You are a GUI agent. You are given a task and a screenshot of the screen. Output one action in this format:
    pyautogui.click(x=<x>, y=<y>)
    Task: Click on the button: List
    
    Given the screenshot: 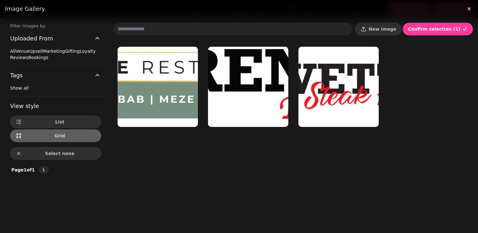 What is the action you would take?
    pyautogui.click(x=56, y=122)
    